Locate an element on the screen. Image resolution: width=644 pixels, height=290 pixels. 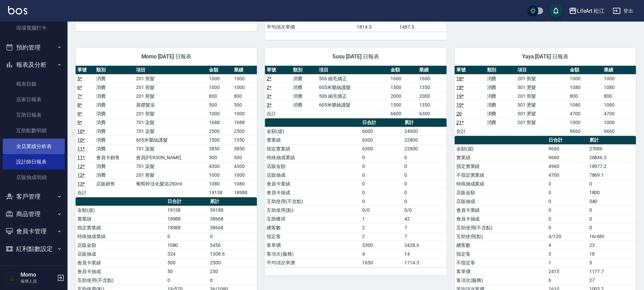
td: 2 is located at coordinates (381, 236).